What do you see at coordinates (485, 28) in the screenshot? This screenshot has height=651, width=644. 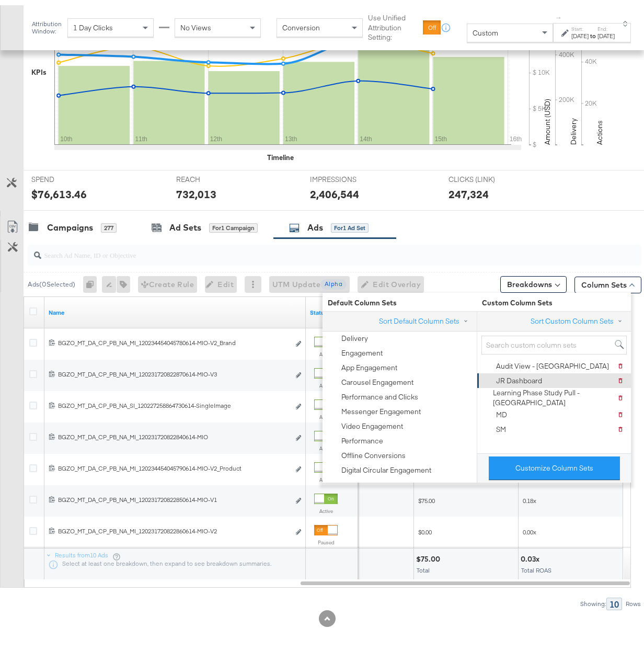 I see `span: Custom` at bounding box center [485, 28].